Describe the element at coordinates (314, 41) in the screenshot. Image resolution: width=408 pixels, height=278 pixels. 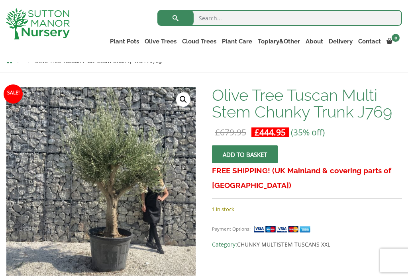
I see `a: About` at that location.